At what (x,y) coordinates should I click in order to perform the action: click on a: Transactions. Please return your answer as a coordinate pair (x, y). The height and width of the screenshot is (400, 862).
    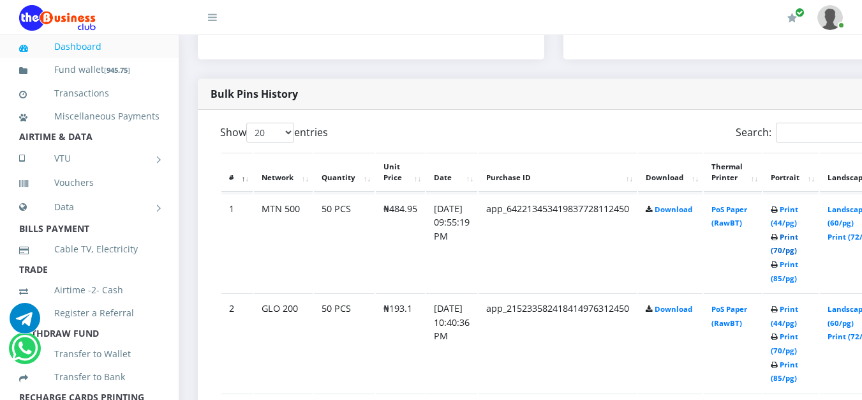
    Looking at the image, I should click on (89, 93).